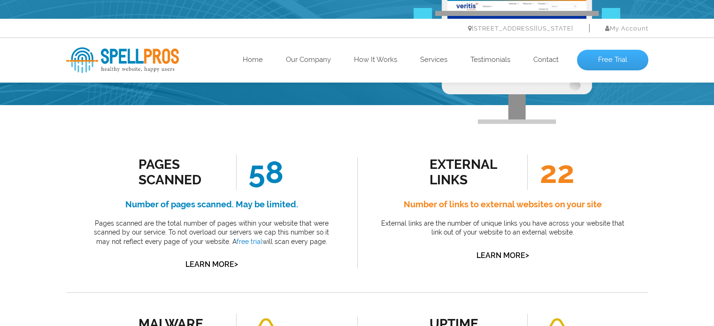  What do you see at coordinates (357, 28) in the screenshot?
I see `nav: Primary Menu` at bounding box center [357, 28].